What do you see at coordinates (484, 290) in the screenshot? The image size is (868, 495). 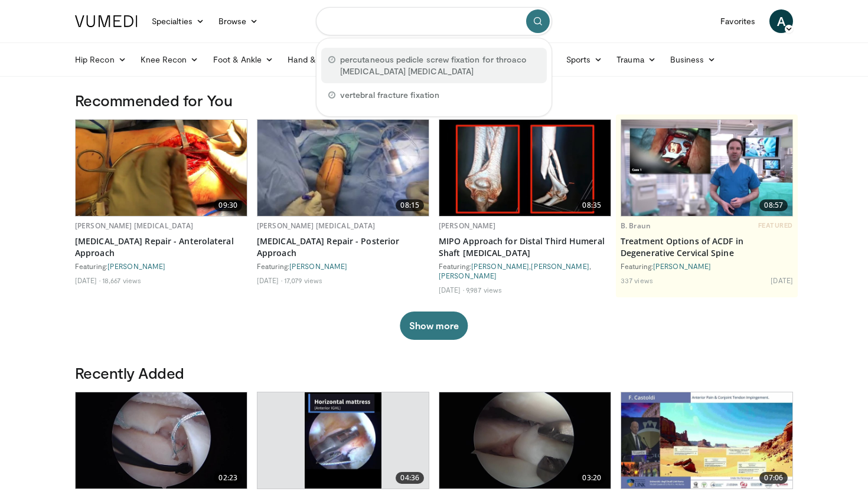 I see `li: 9,987 views` at bounding box center [484, 290].